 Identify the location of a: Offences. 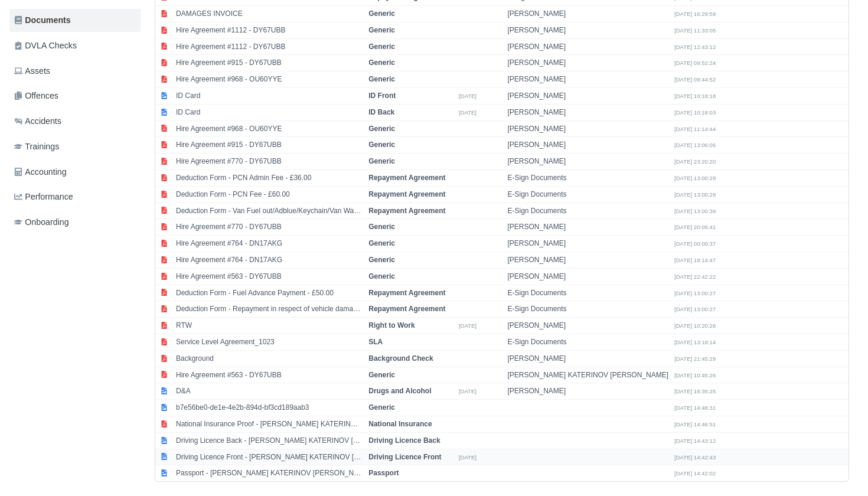
(75, 96).